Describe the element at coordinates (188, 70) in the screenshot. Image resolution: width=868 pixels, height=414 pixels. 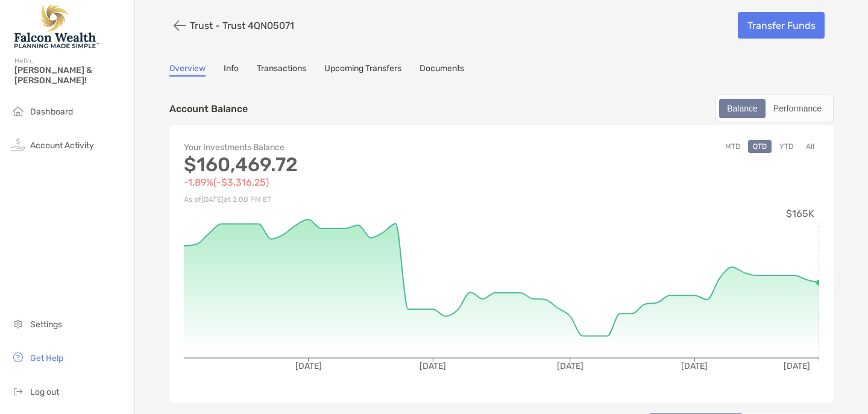
I see `a: Overview` at that location.